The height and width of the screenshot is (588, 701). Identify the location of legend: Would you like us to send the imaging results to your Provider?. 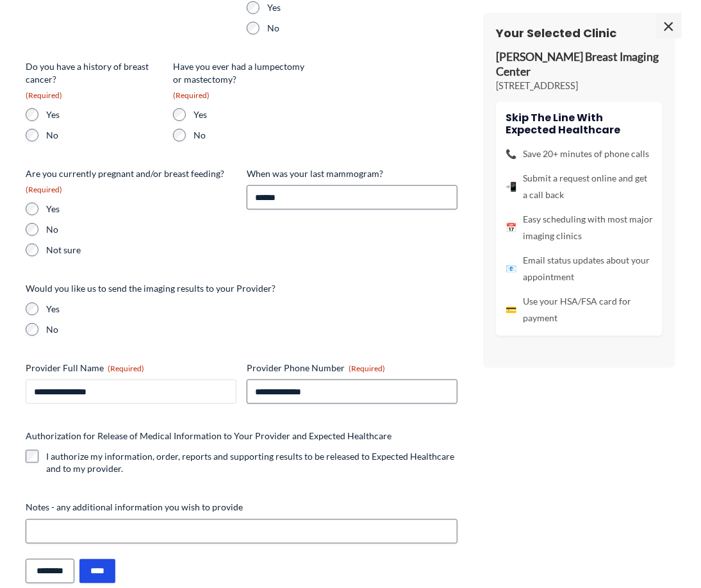
(151, 289).